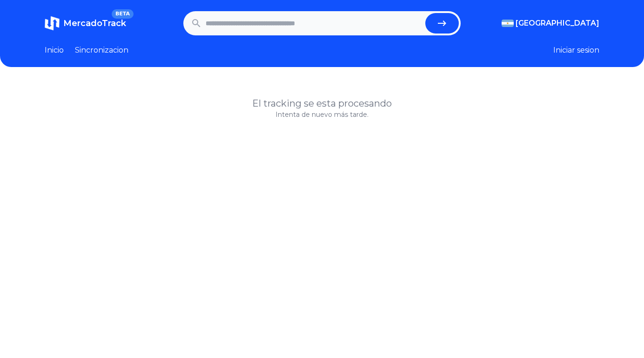 Image resolution: width=644 pixels, height=358 pixels. What do you see at coordinates (122, 14) in the screenshot?
I see `span: BETA` at bounding box center [122, 14].